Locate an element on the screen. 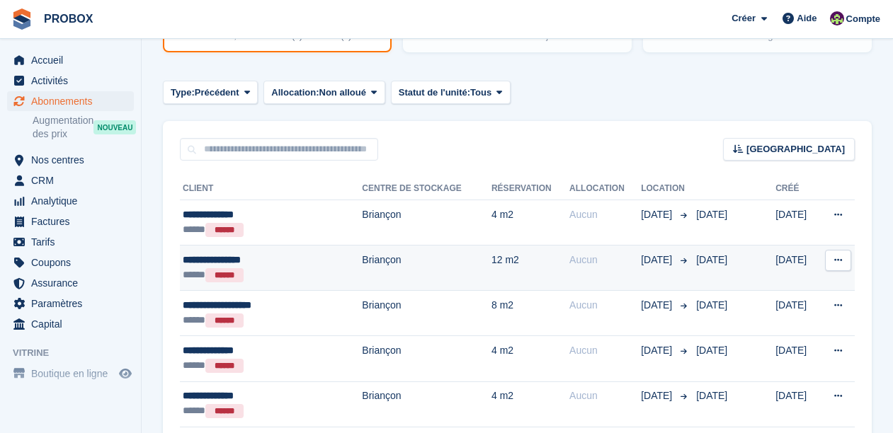  a: Augmentation des prix NOUVEAU is located at coordinates (83, 127).